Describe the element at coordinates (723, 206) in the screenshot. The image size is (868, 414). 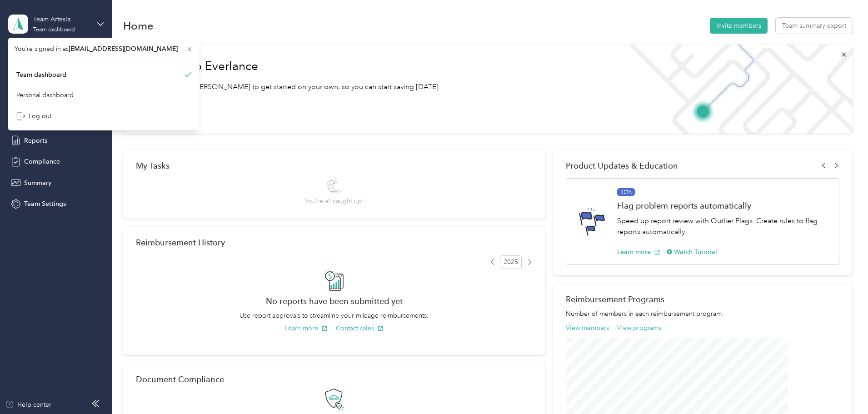
I see `h1: Flag problem reports automatically` at that location.